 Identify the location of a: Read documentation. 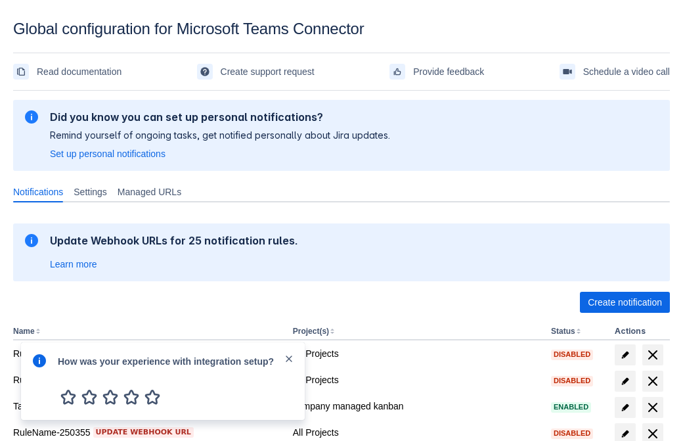
(67, 72).